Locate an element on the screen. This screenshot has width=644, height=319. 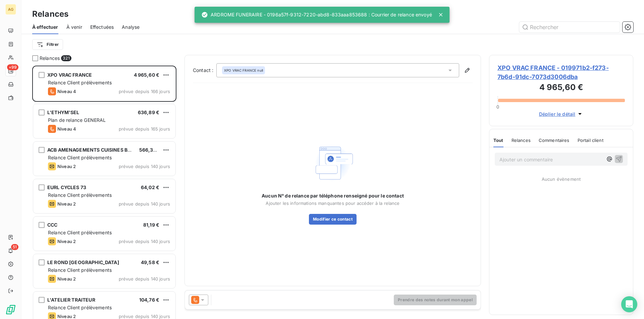
span: +99 is located at coordinates (12, 68).